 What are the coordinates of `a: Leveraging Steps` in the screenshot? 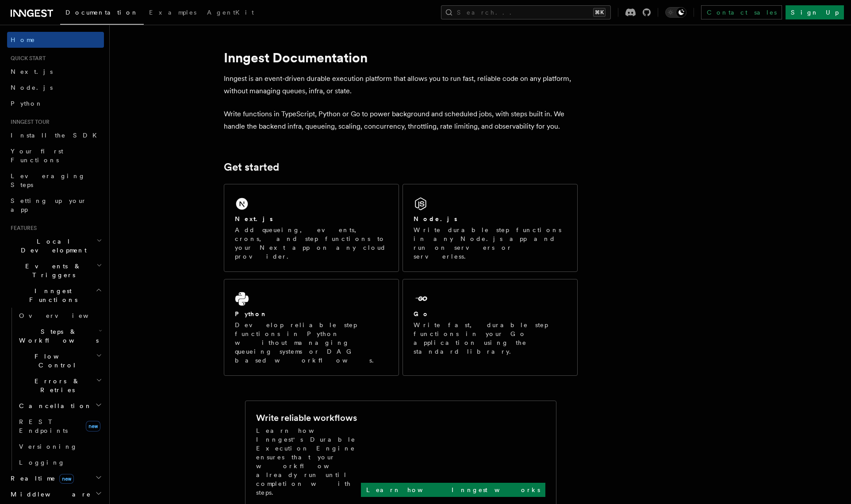 It's located at (55, 180).